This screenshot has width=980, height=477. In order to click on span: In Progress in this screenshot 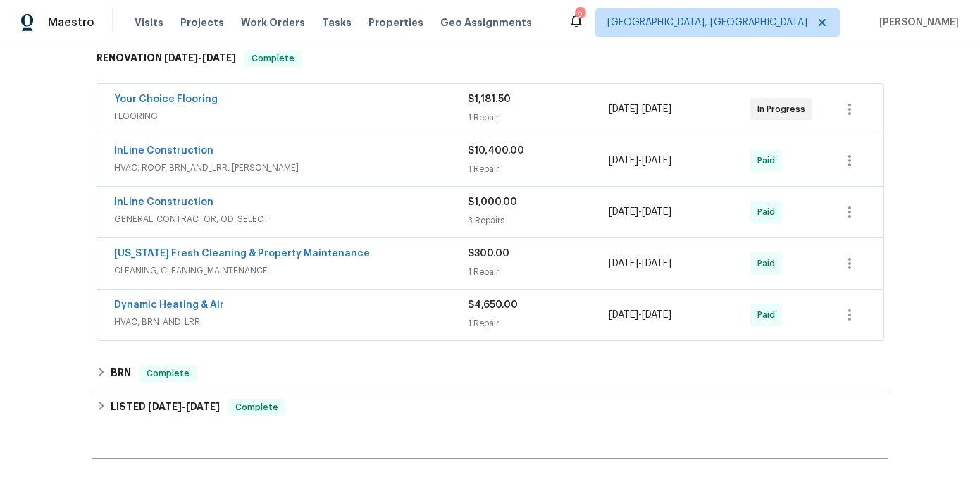, I will do `click(784, 109)`.